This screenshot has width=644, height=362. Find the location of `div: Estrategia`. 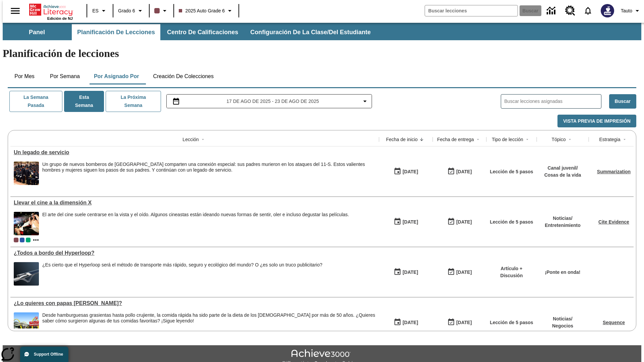

div: Estrategia is located at coordinates (609, 140).